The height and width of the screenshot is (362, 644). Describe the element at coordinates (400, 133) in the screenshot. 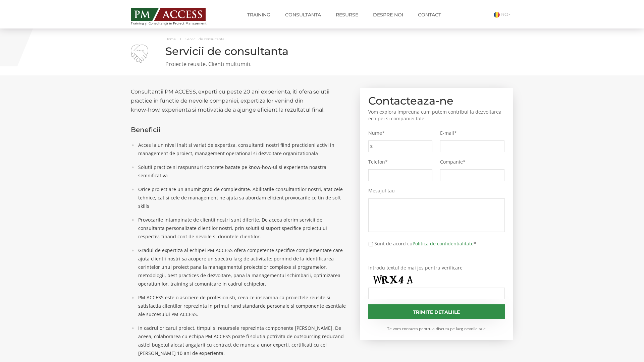

I see `label: Nume` at that location.